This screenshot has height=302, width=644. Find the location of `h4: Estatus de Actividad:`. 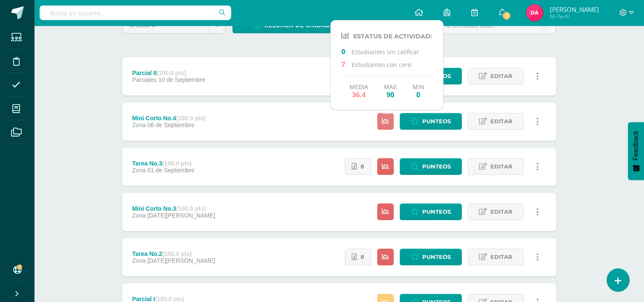

h4: Estatus de Actividad: is located at coordinates (387, 36).